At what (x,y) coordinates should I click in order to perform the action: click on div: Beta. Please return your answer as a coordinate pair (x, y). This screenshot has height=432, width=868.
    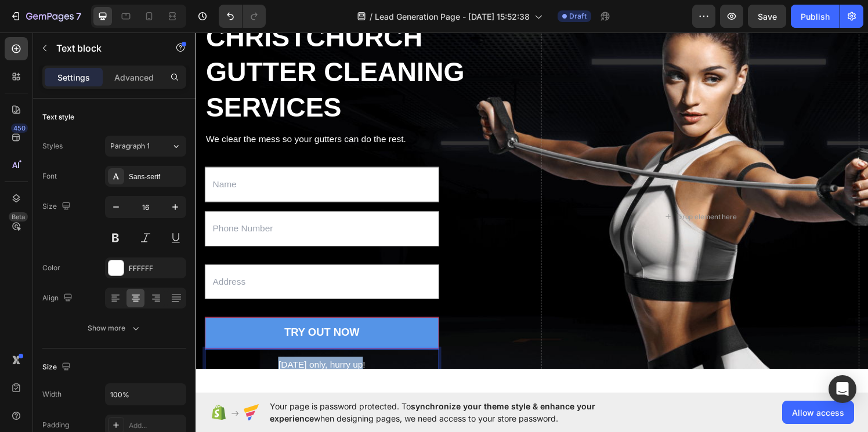
    Looking at the image, I should click on (18, 217).